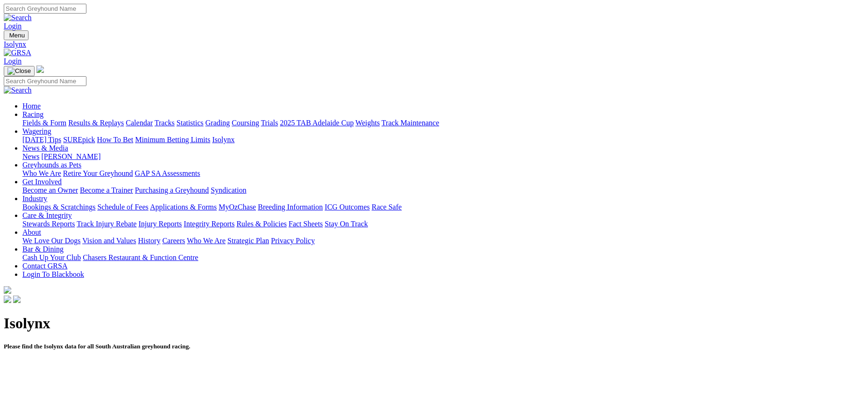  Describe the element at coordinates (45, 147) in the screenshot. I see `a: News & Media` at that location.